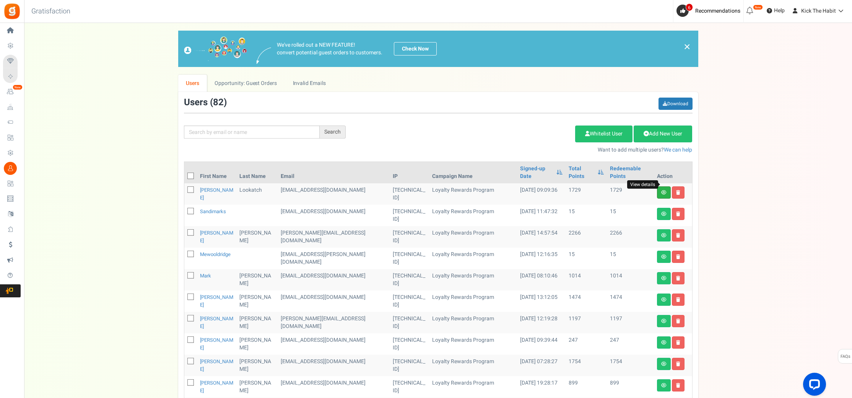 The height and width of the screenshot is (398, 852). Describe the element at coordinates (604, 134) in the screenshot. I see `a: Whitelist User` at that location.